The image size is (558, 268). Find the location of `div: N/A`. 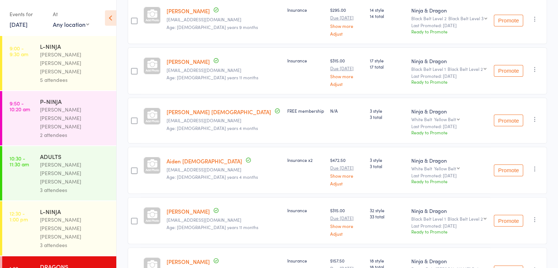

div: N/A is located at coordinates (347, 111).